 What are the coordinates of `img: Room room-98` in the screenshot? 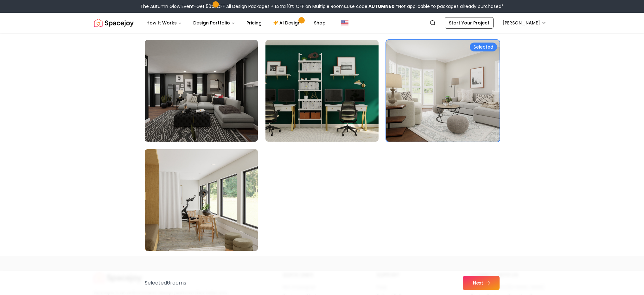 It's located at (322, 90).